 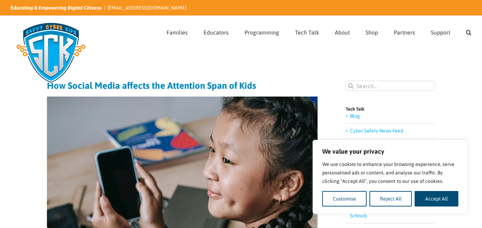 I want to click on a: Families, so click(x=177, y=31).